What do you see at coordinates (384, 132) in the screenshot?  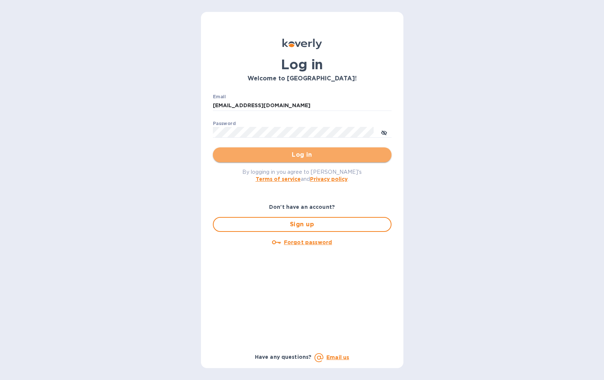 I see `button: toggle password visibility` at bounding box center [384, 132].